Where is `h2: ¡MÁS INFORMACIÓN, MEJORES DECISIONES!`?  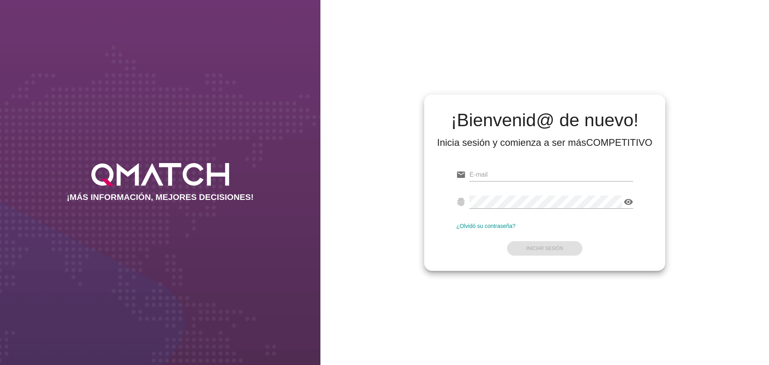 h2: ¡MÁS INFORMACIÓN, MEJORES DECISIONES! is located at coordinates (160, 197).